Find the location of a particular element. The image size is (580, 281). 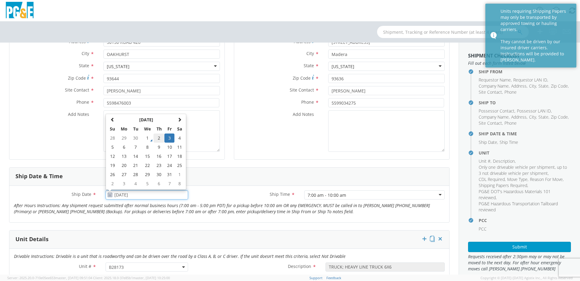

td: 21 is located at coordinates (136, 165).